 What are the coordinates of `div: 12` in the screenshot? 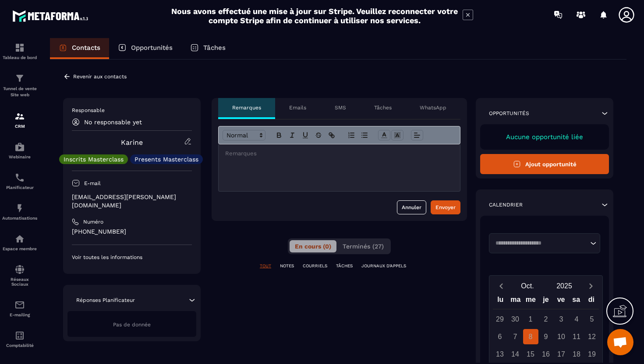 It's located at (591, 337).